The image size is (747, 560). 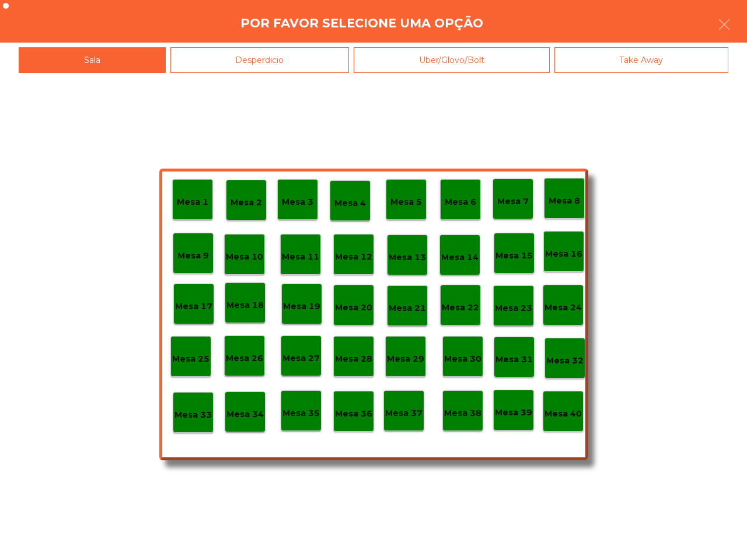 What do you see at coordinates (641, 60) in the screenshot?
I see `div: Take Away` at bounding box center [641, 60].